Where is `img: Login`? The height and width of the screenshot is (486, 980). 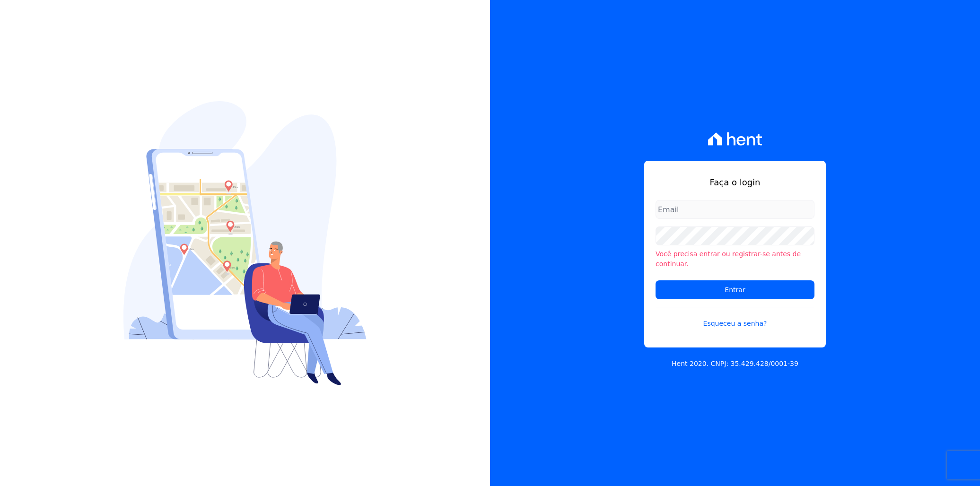 img: Login is located at coordinates (245, 243).